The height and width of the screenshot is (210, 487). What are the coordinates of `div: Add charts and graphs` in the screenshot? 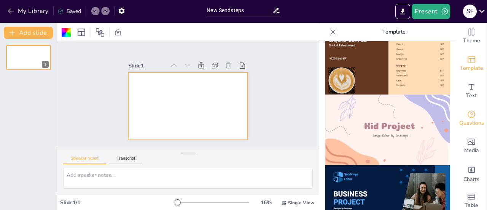 It's located at (471, 173).